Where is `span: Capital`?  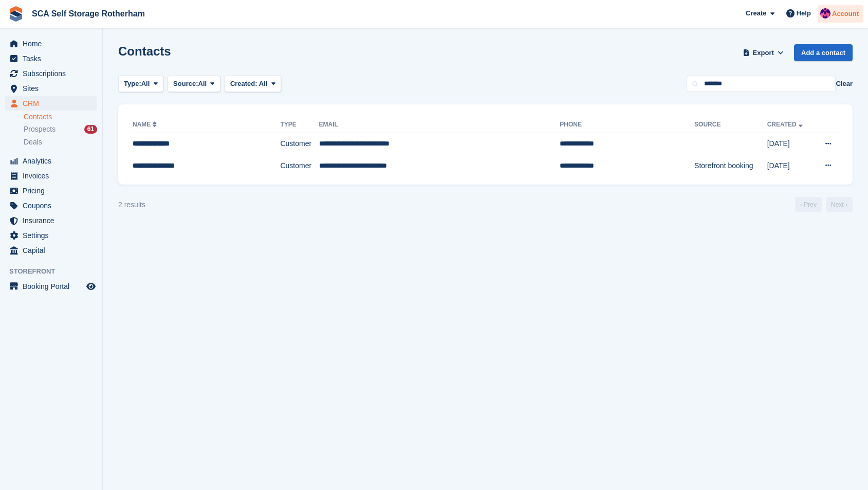 span: Capital is located at coordinates (53, 250).